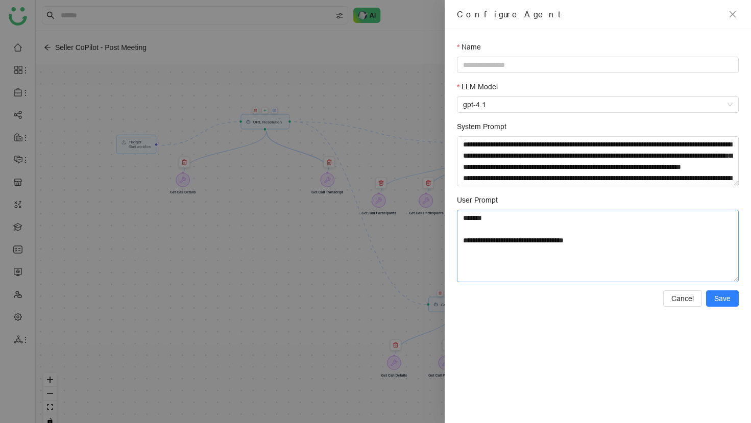 The height and width of the screenshot is (423, 751). Describe the element at coordinates (682, 299) in the screenshot. I see `span: Cancel` at that location.